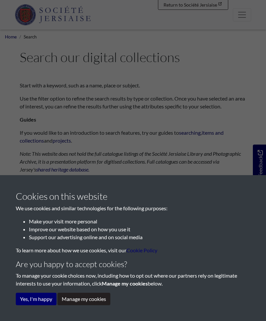  What do you see at coordinates (84, 299) in the screenshot?
I see `button: Manage my cookies` at bounding box center [84, 299].